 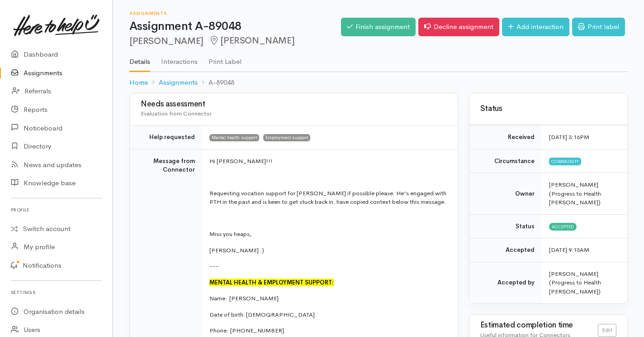 I want to click on a: Details, so click(x=139, y=59).